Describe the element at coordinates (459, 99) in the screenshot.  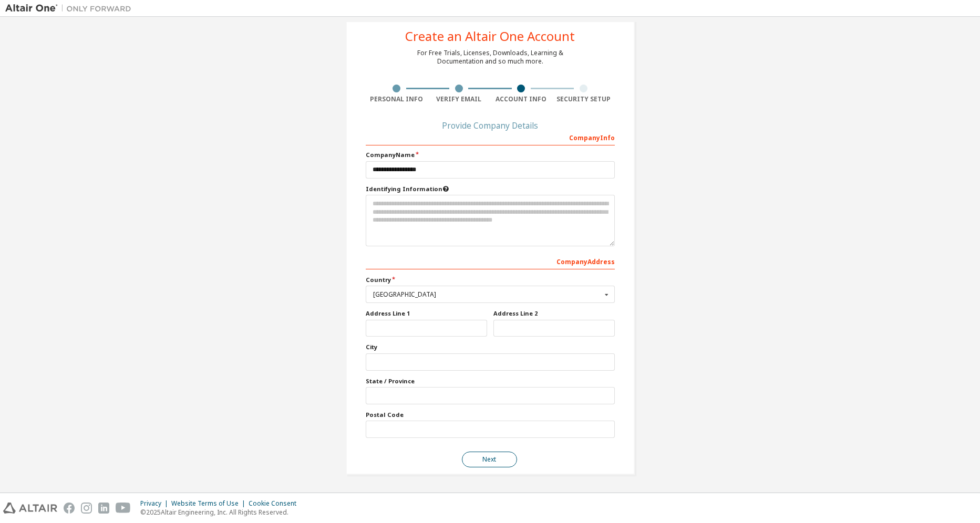
I see `div: Verify Email` at that location.